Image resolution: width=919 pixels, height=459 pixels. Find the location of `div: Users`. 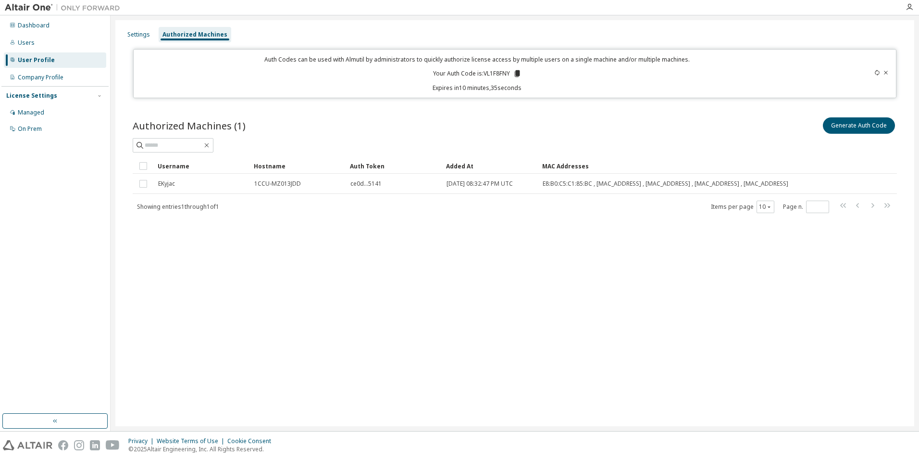

div: Users is located at coordinates (26, 43).